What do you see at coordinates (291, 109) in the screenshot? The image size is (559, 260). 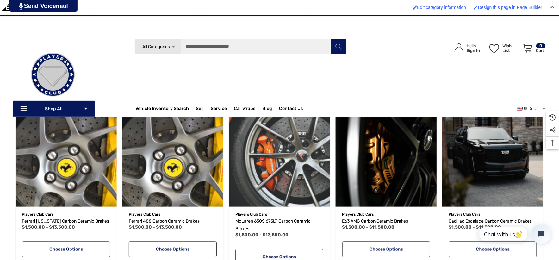 I see `span: Contact Us` at bounding box center [291, 109].